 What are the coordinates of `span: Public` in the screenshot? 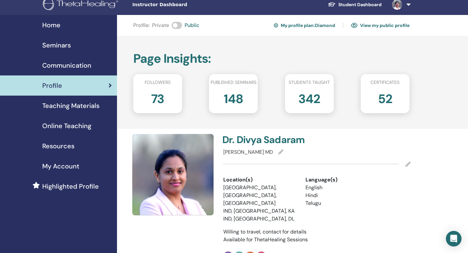 It's located at (192, 25).